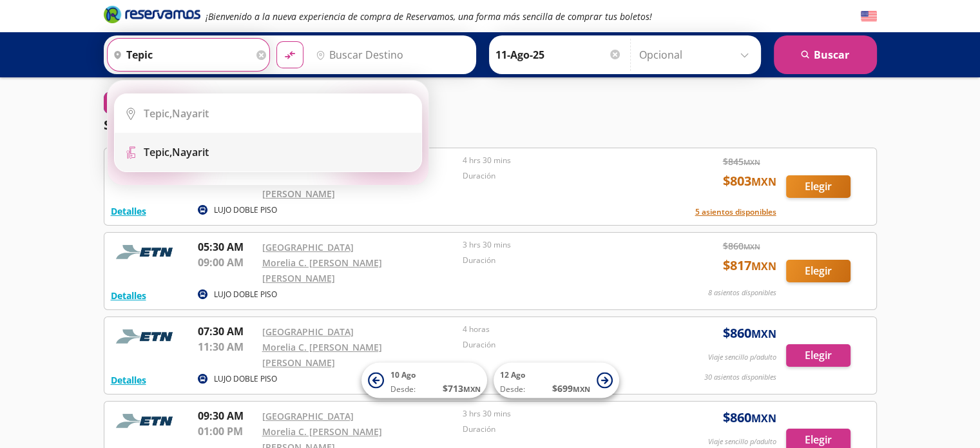 The width and height of the screenshot is (980, 448). Describe the element at coordinates (741, 161) in the screenshot. I see `span: $ 845` at that location.